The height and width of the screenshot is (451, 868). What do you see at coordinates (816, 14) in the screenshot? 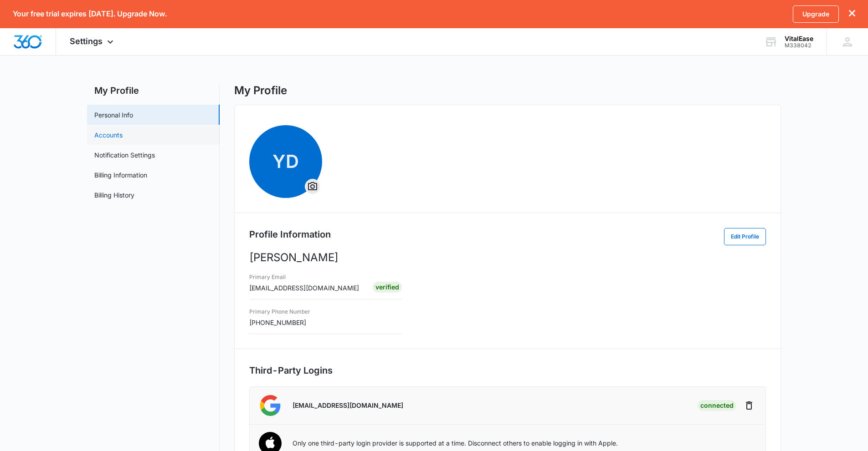
I see `a: Upgrade` at bounding box center [816, 14].